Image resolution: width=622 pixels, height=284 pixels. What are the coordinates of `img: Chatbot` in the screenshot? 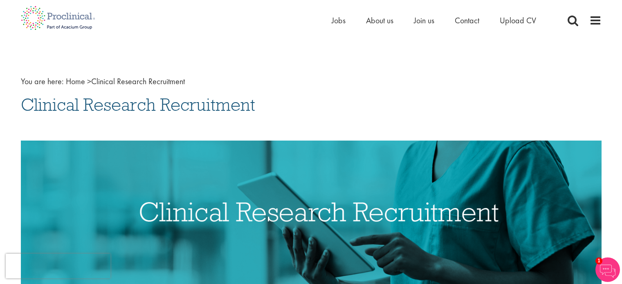 It's located at (608, 270).